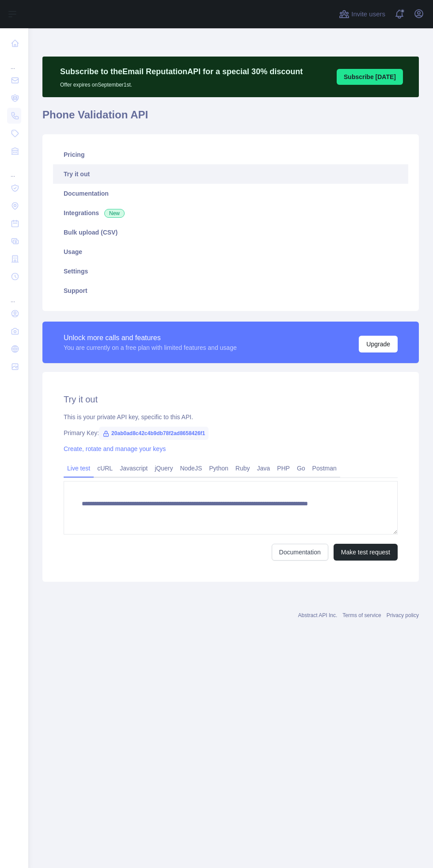  What do you see at coordinates (231, 433) in the screenshot?
I see `div: Primary Key:` at bounding box center [231, 433].